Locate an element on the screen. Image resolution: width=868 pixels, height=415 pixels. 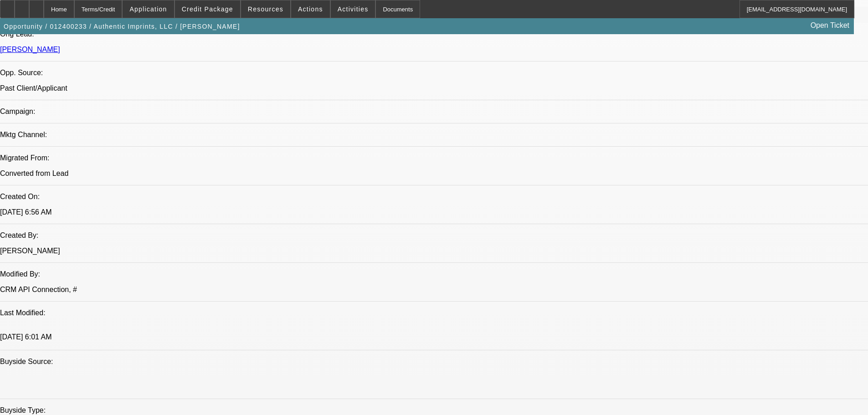
button: Actions is located at coordinates (310, 9).